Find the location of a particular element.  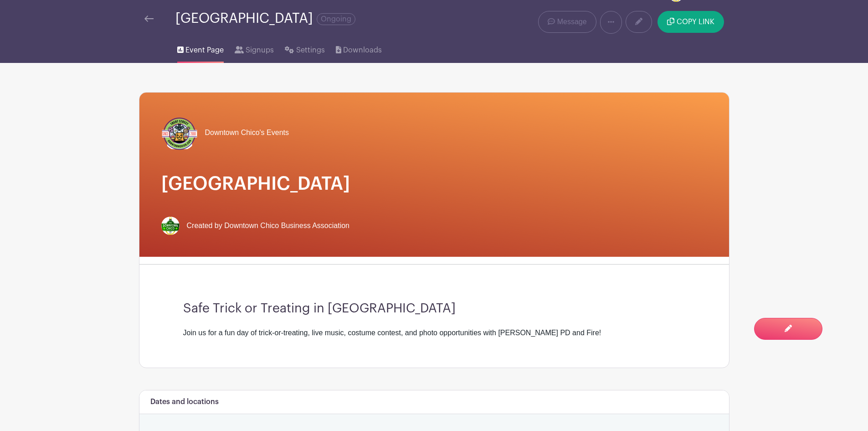

a: Signups is located at coordinates (254, 48).